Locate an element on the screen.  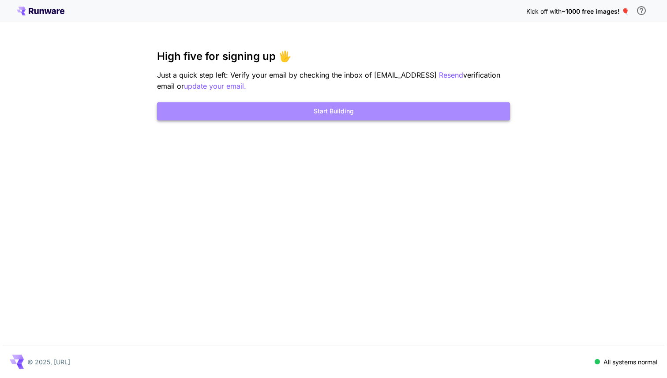
button: update your email. is located at coordinates (215, 86).